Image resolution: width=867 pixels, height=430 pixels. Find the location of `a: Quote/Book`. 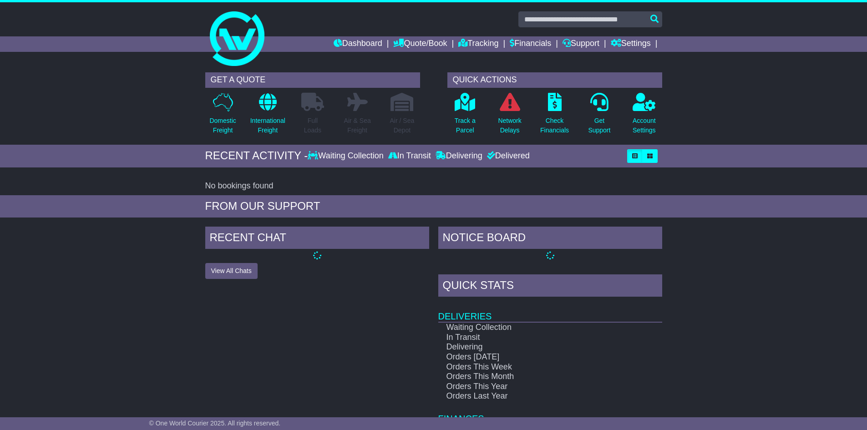

a: Quote/Book is located at coordinates (420, 44).